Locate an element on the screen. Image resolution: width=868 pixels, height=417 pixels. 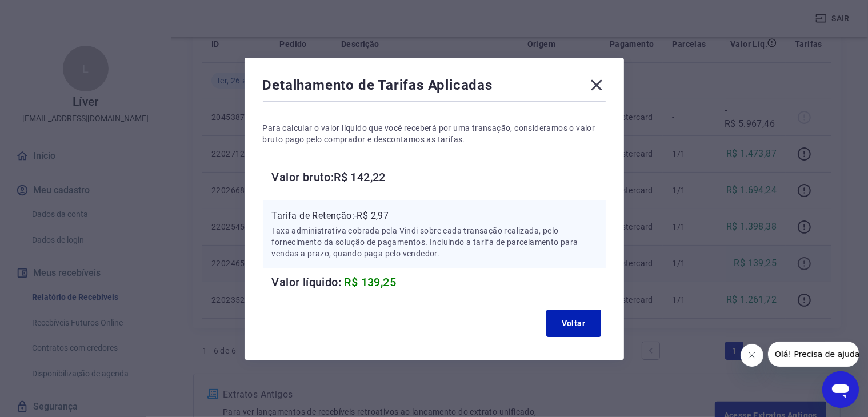
p: Para calcular o valor líquido que você receberá por uma transação, consideramos o valor bruto pag... is located at coordinates (434, 133).